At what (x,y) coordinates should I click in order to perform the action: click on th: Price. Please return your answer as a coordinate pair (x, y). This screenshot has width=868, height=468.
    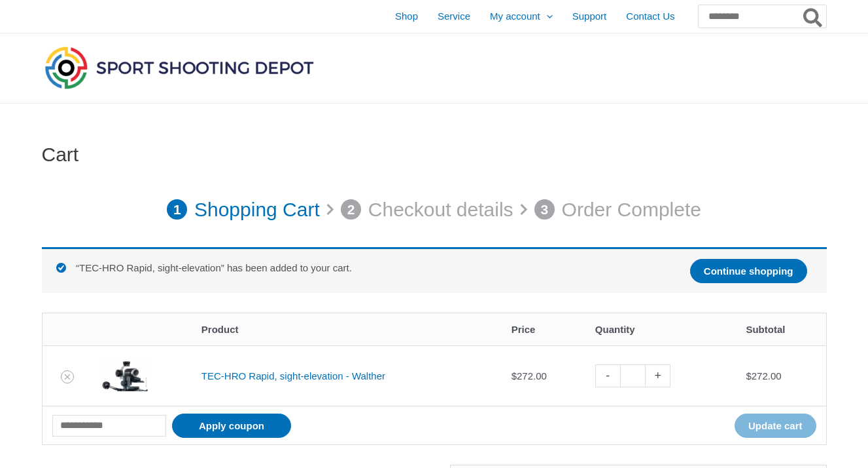
    Looking at the image, I should click on (543, 329).